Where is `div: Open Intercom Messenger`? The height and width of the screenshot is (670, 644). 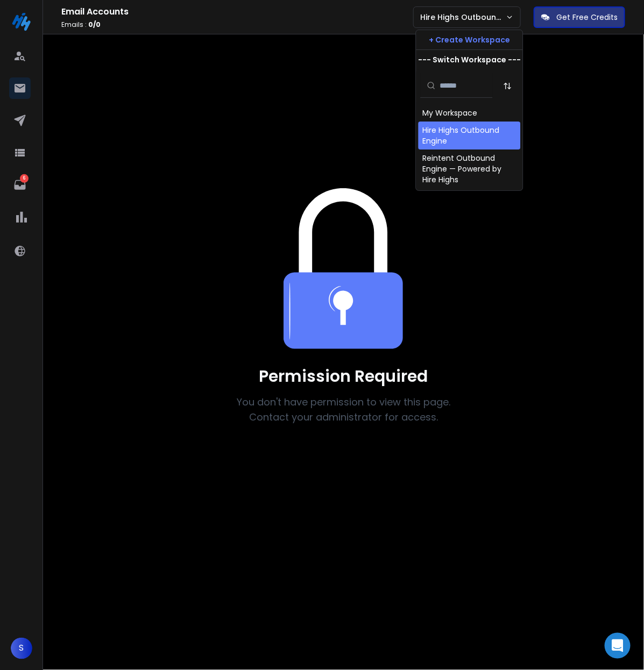 div: Open Intercom Messenger is located at coordinates (618, 645).